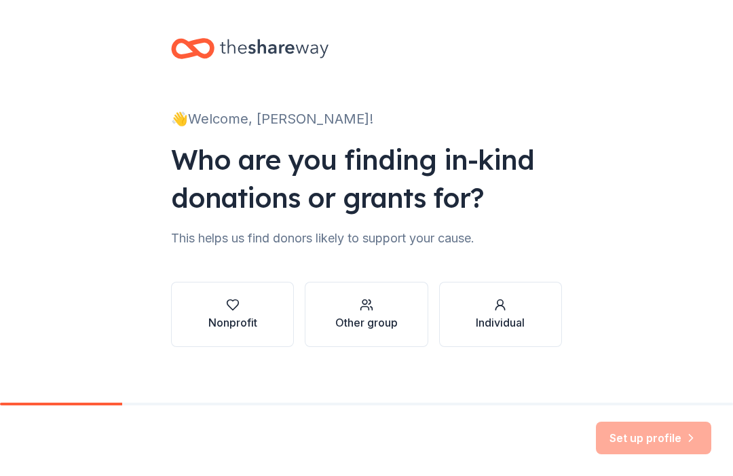 The image size is (733, 476). Describe the element at coordinates (500, 322) in the screenshot. I see `div: Individual` at that location.